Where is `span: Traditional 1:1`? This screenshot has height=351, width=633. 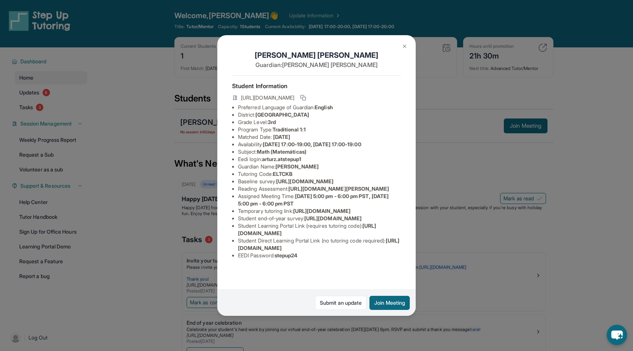
span: Traditional 1:1 is located at coordinates (289, 129).